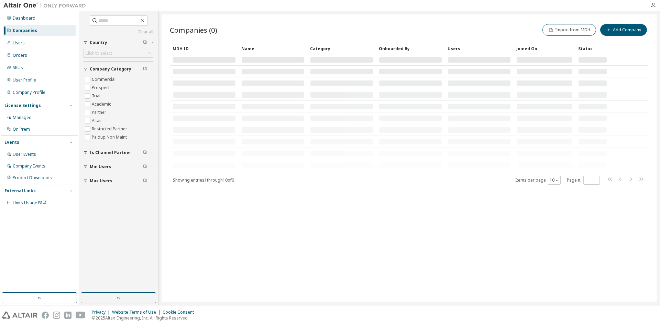  Describe the element at coordinates (110, 129) in the screenshot. I see `label: Restricted Partner` at that location.